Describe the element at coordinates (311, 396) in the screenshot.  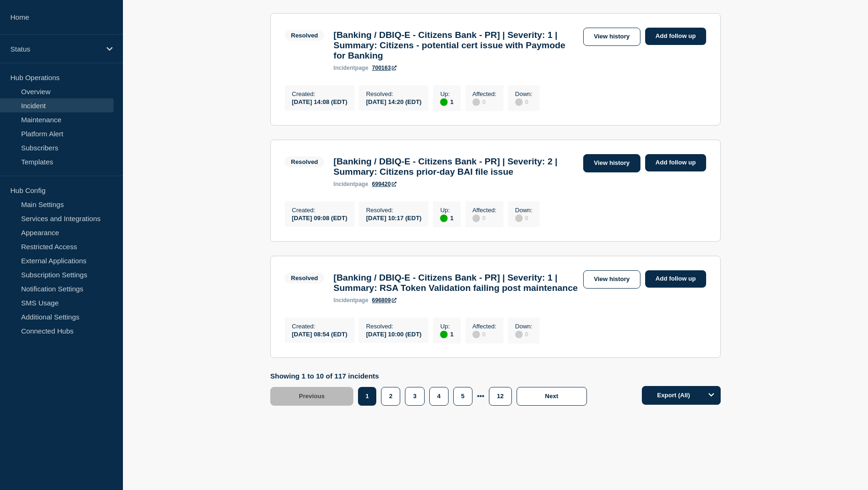
I see `span: Previous` at that location.